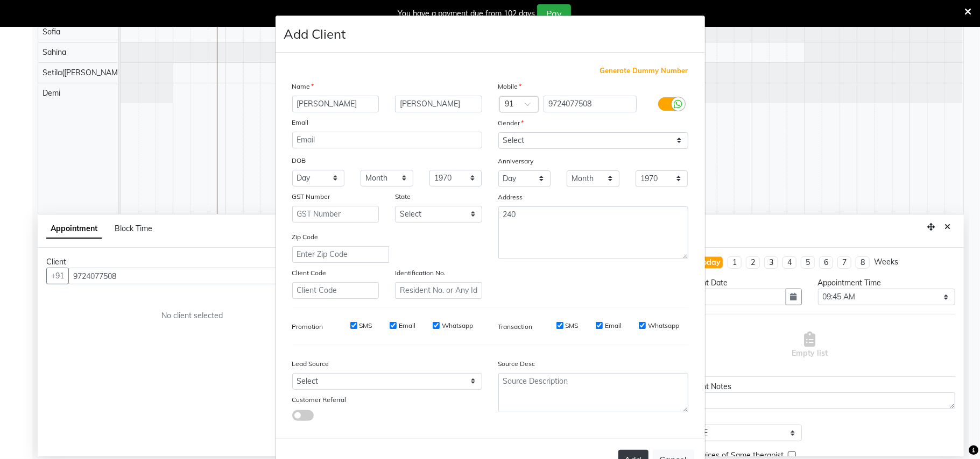 This screenshot has width=980, height=459. I want to click on h4: Add Client, so click(315, 34).